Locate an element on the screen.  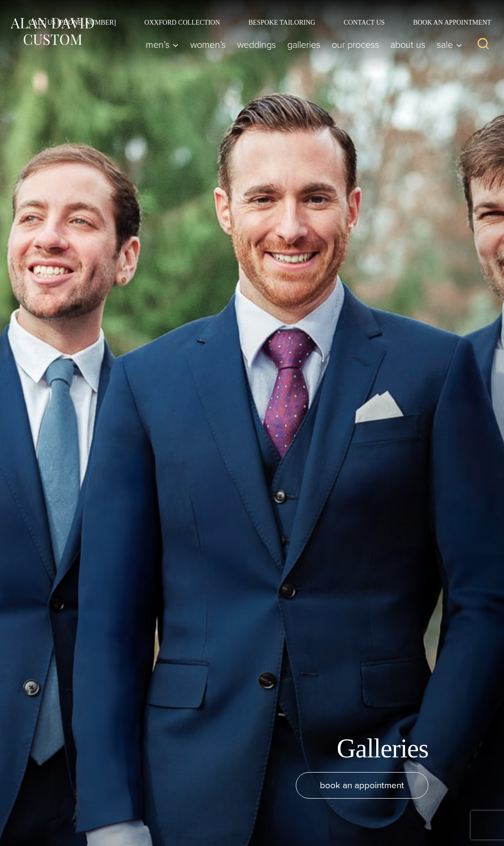
a: Oxxford Collection is located at coordinates (183, 22).